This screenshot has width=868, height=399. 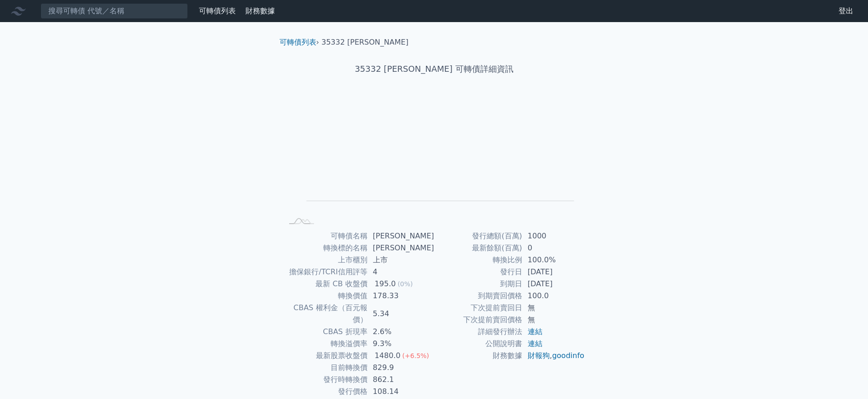 What do you see at coordinates (846, 11) in the screenshot?
I see `a: 登出` at bounding box center [846, 11].